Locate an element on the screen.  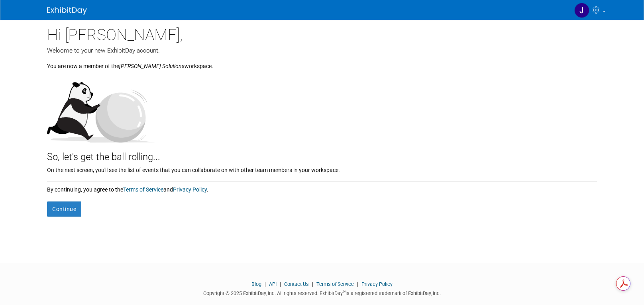
div: On the next screen, you'll see the list of events that you can collaborate on with other team mem... is located at coordinates (322, 169).